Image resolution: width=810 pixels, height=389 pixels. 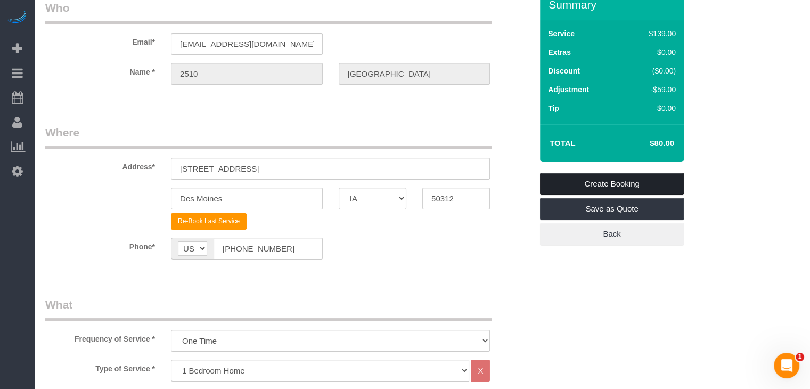 I want to click on a: Create Booking, so click(x=612, y=184).